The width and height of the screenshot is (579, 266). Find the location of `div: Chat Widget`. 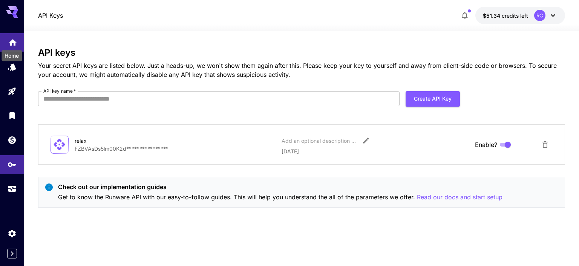

div: Chat Widget is located at coordinates (560, 248).